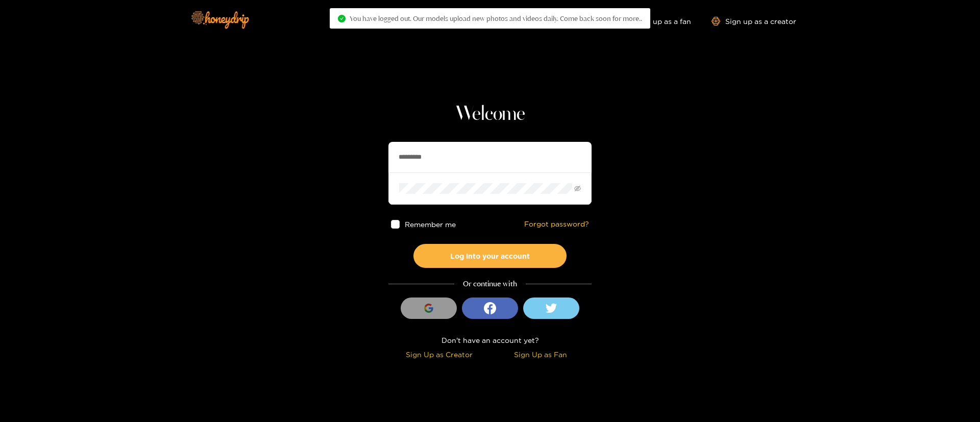  I want to click on span: Remember me, so click(430, 224).